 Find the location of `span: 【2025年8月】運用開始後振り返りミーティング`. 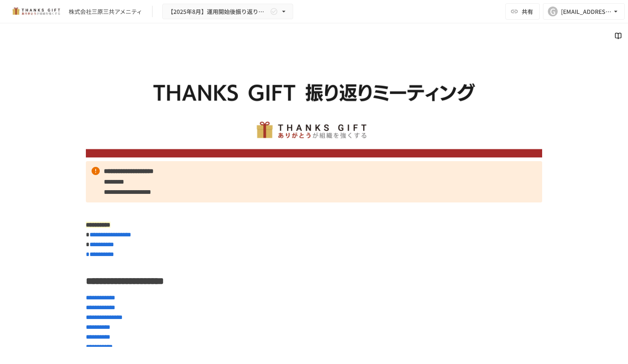

span: 【2025年8月】運用開始後振り返りミーティング is located at coordinates (218, 12).